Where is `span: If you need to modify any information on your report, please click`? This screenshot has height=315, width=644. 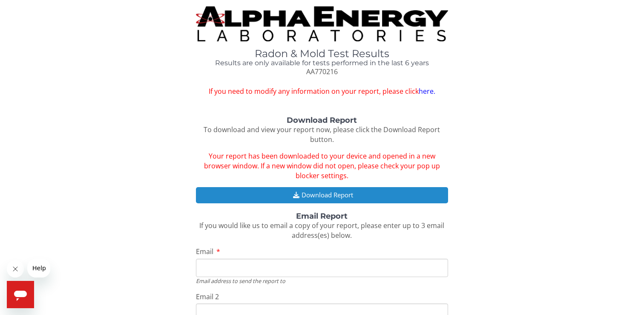
span: If you need to modify any information on your report, please click is located at coordinates (322, 91).